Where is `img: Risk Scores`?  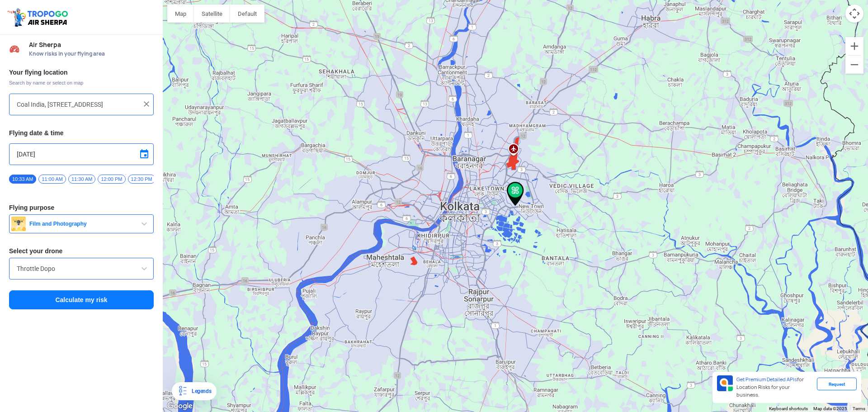 img: Risk Scores is located at coordinates (14, 49).